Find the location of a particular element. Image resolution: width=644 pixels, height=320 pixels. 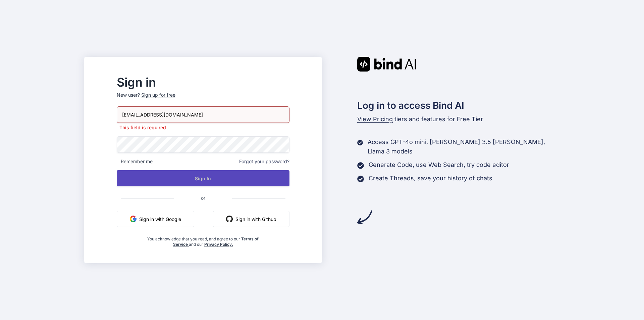

h2: Log in to access Bind AI is located at coordinates (458, 106).